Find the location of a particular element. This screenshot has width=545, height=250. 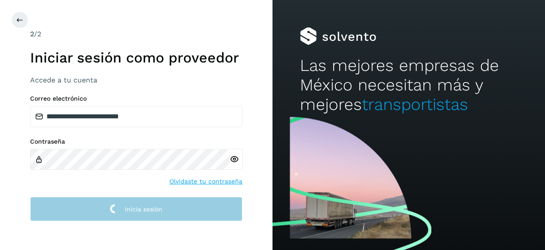

label: Contraseña is located at coordinates (136, 141).